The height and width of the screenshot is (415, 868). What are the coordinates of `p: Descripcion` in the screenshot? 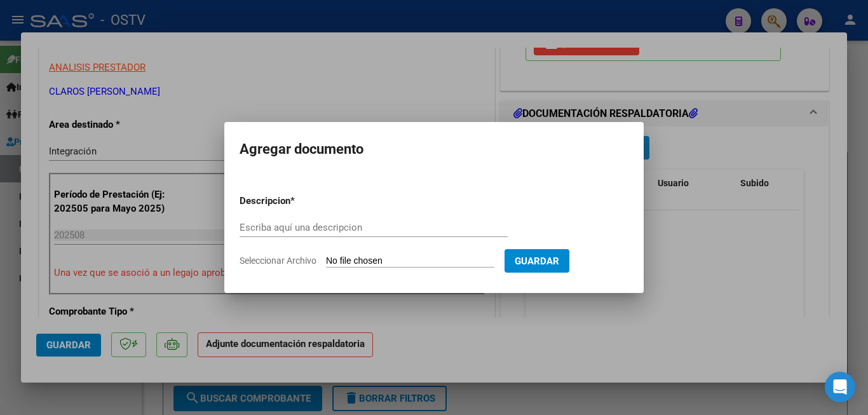 It's located at (298, 201).